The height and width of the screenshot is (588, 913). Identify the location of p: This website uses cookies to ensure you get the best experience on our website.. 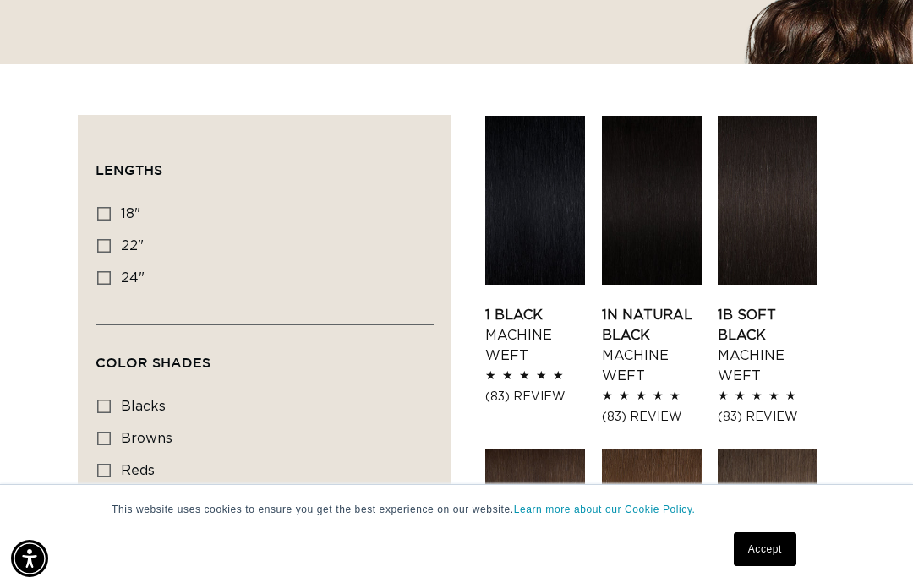
(456, 510).